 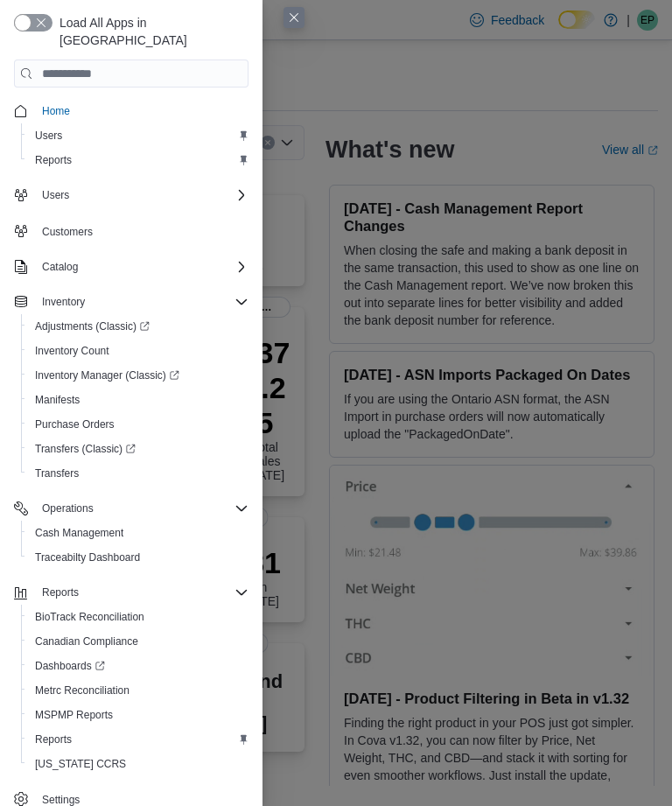 What do you see at coordinates (139, 533) in the screenshot?
I see `button: Cash Management` at bounding box center [139, 533].